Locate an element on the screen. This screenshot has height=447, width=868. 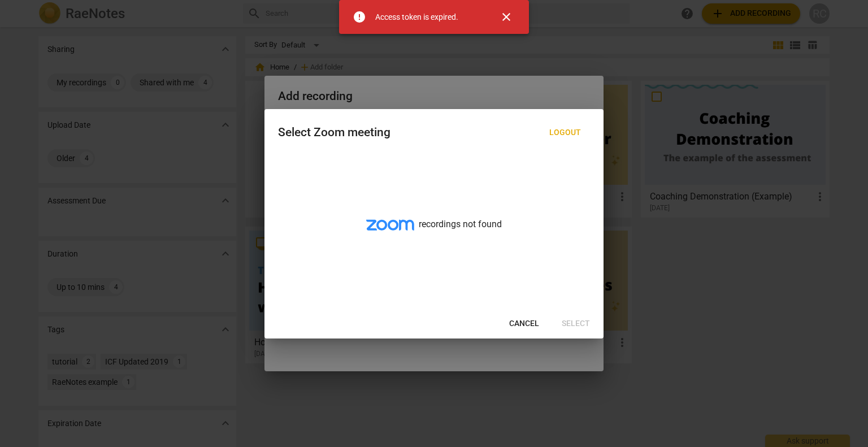
span: Logout is located at coordinates (565, 133).